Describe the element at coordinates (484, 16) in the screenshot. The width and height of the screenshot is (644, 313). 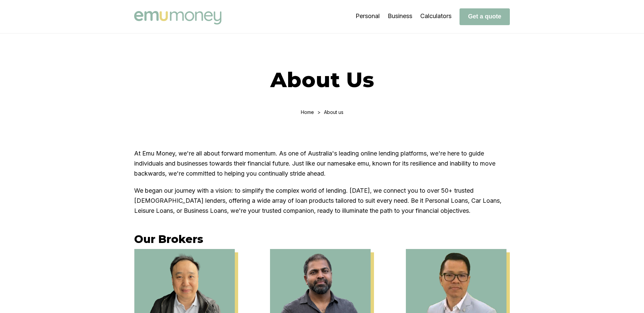
I see `a: Get a quote` at that location.